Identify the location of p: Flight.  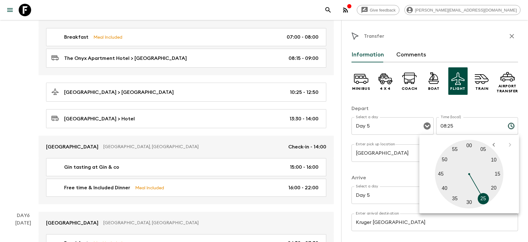
(458, 88).